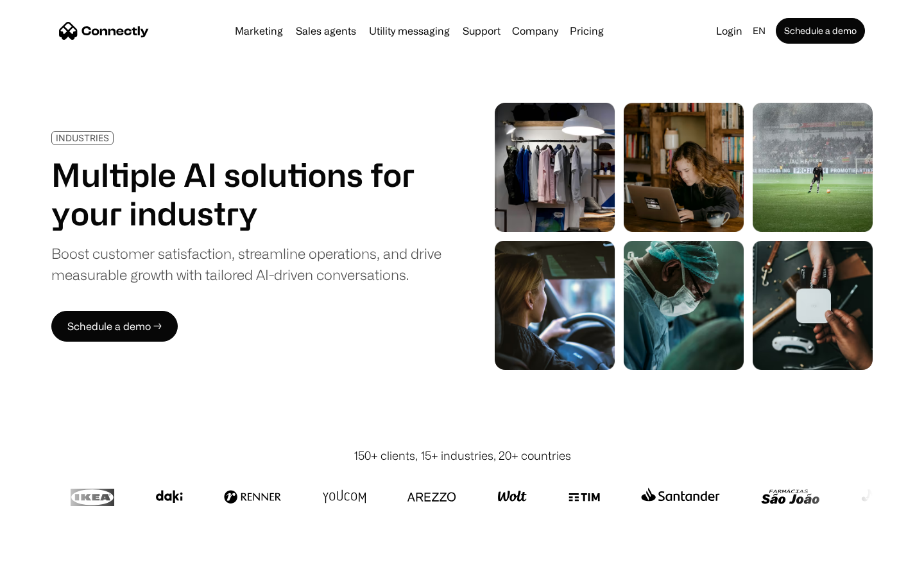 The height and width of the screenshot is (578, 924). What do you see at coordinates (52, 565) in the screenshot?
I see `ul: Language list` at bounding box center [52, 565].